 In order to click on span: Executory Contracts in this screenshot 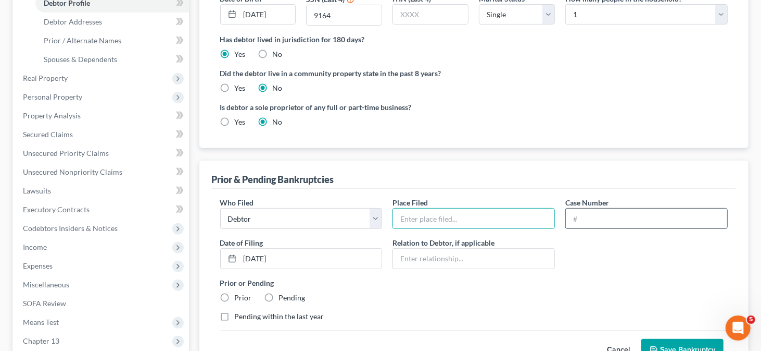, I will do `click(56, 209)`.